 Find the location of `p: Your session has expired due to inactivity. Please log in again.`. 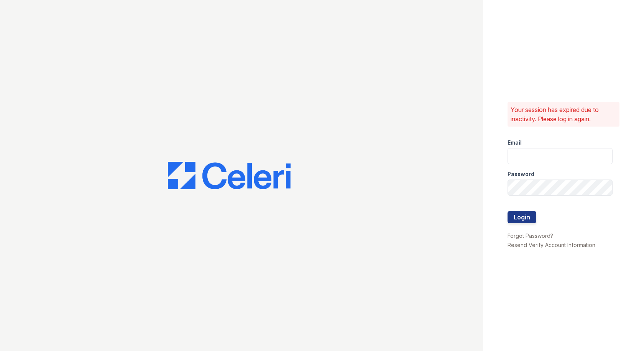

p: Your session has expired due to inactivity. Please log in again. is located at coordinates (564, 114).